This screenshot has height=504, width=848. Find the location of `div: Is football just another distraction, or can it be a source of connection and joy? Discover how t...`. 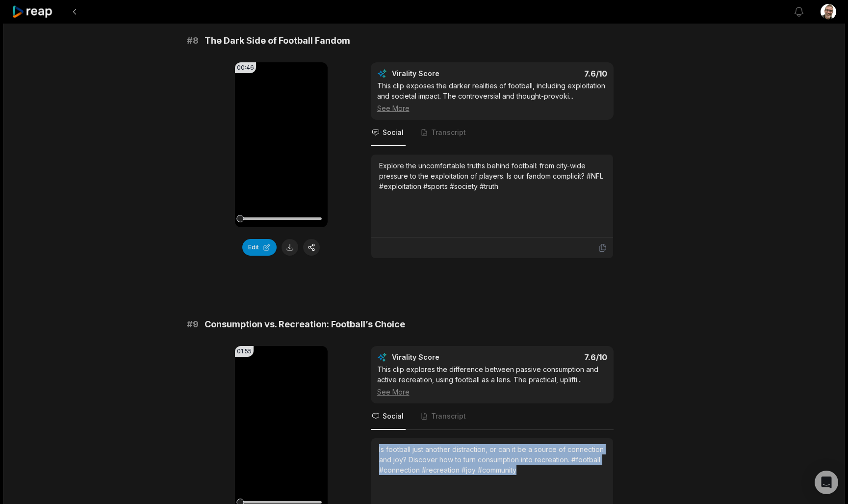

div: Is football just another distraction, or can it be a source of connection and joy? Discover how t... is located at coordinates (492, 459).